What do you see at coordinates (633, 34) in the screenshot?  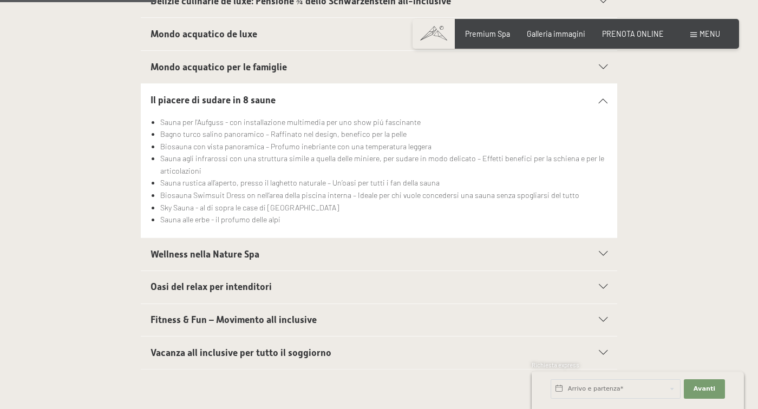 I see `span: PRENOTA ONLINE` at bounding box center [633, 34].